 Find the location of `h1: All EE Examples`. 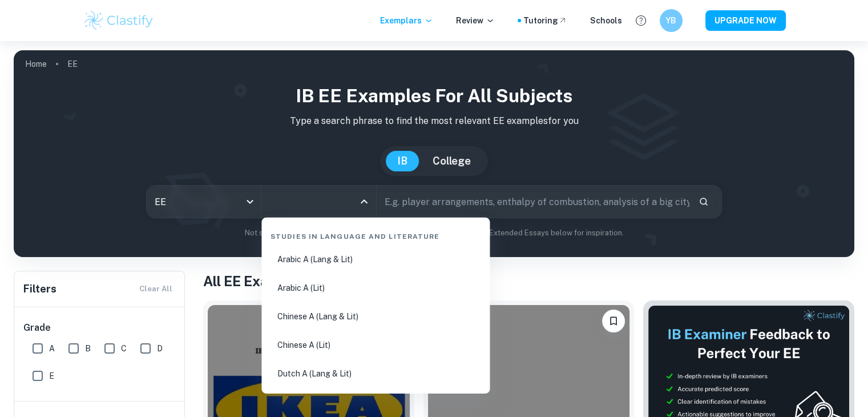

h1: All EE Examples is located at coordinates (529, 281).